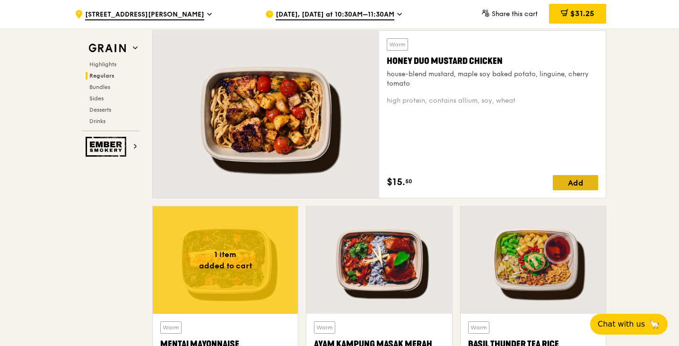 Image resolution: width=679 pixels, height=346 pixels. What do you see at coordinates (582, 13) in the screenshot?
I see `span: $31.25` at bounding box center [582, 13].